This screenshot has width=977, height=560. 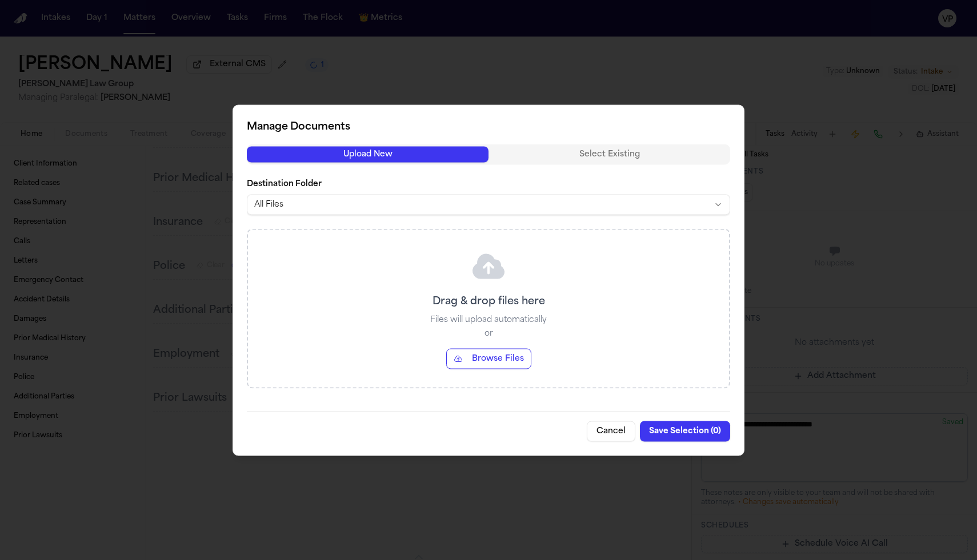 What do you see at coordinates (609, 154) in the screenshot?
I see `button: Select Existing` at bounding box center [609, 154].